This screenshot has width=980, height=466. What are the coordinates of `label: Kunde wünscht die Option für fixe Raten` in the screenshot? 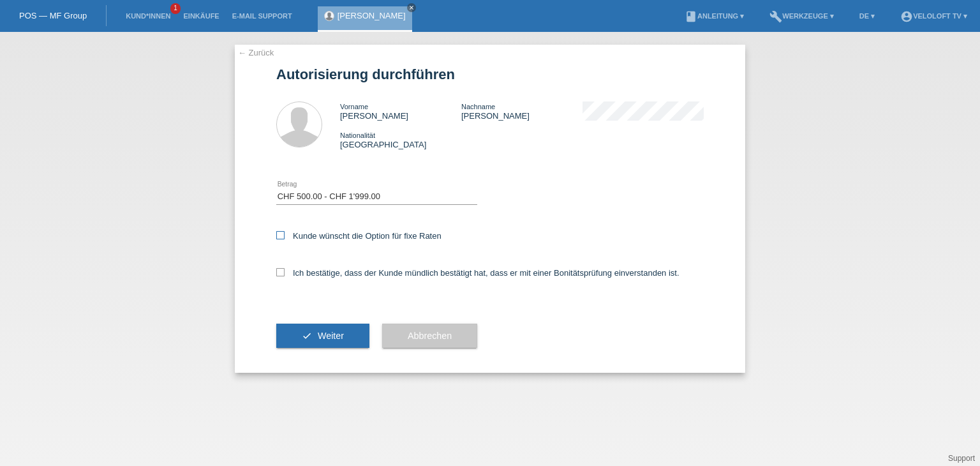 It's located at (359, 236).